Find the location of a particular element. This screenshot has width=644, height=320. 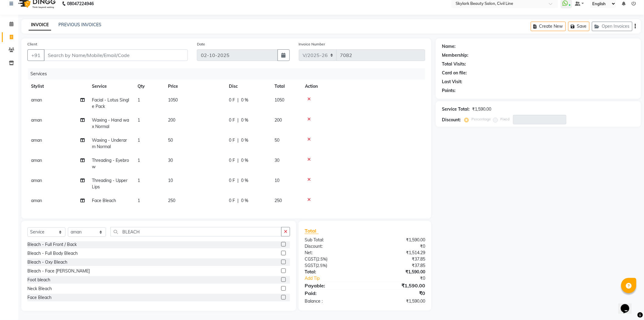

span: Threading - Upper Lips is located at coordinates (109, 183).